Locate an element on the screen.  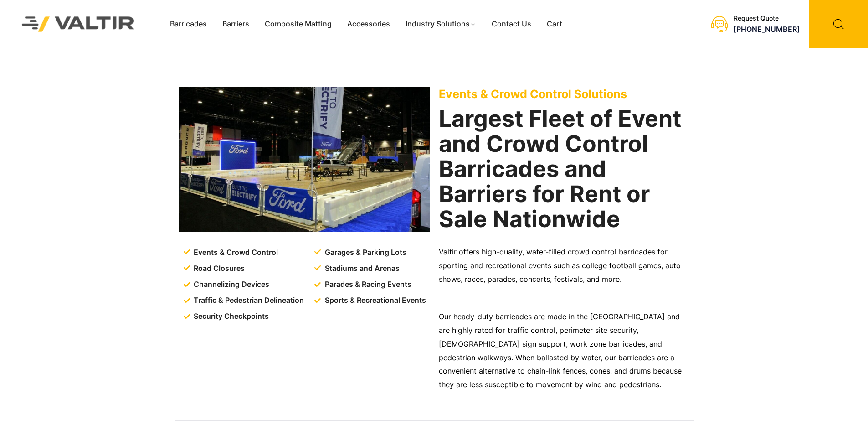
span: Channelizing Devices is located at coordinates (230, 284).